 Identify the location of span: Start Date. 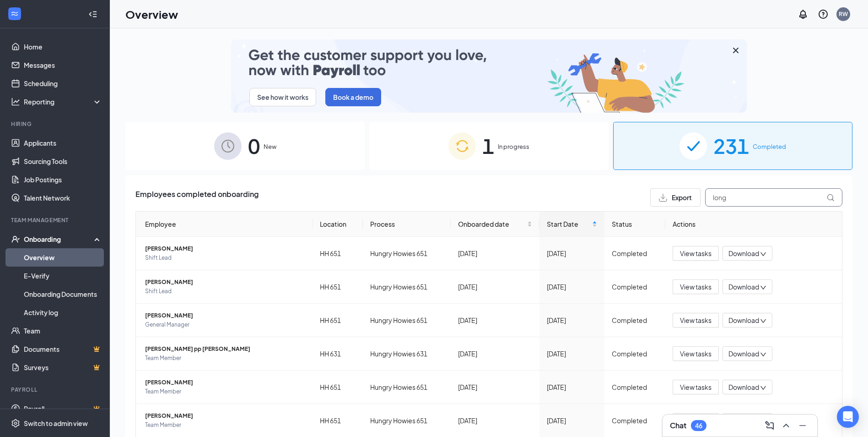
(568, 224).